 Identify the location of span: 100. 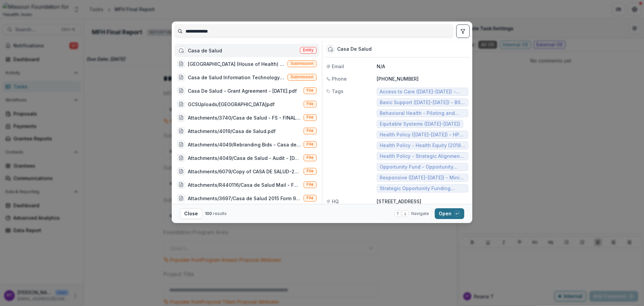
(208, 213).